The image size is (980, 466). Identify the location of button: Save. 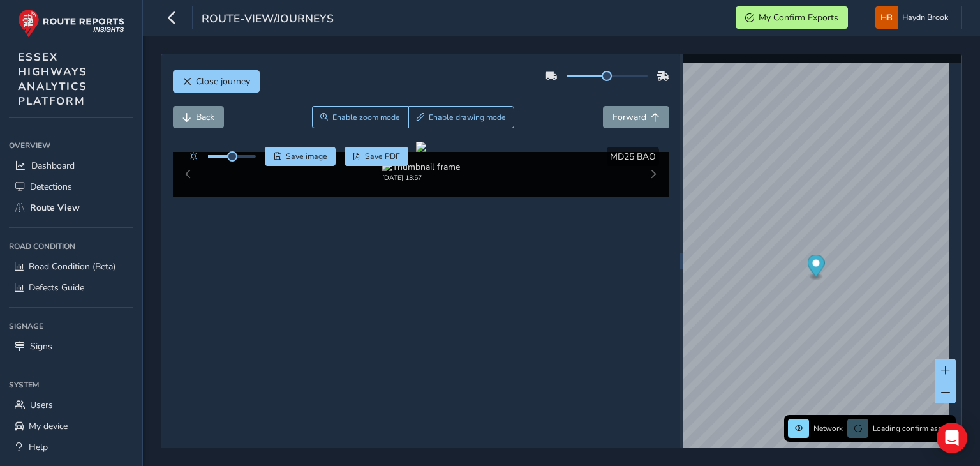
(300, 156).